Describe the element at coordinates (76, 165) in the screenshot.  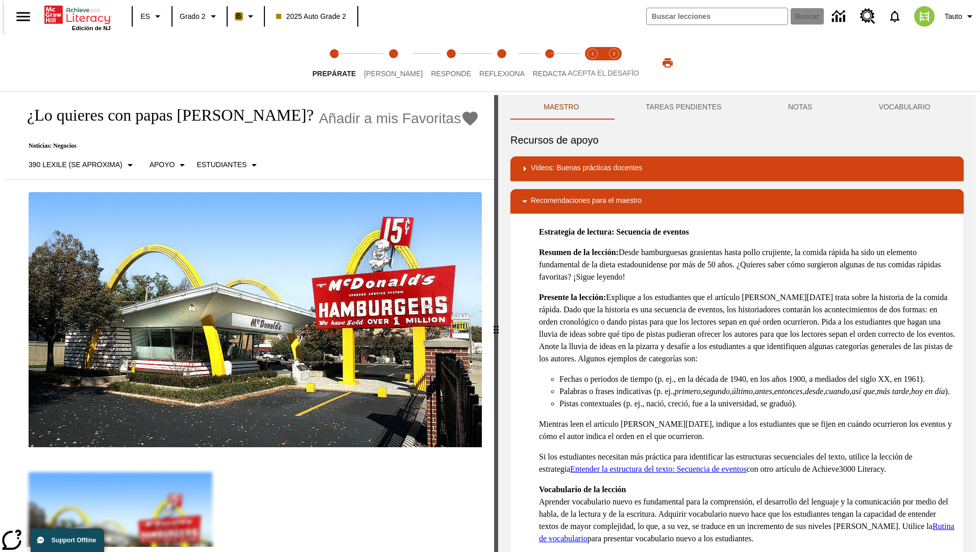
I see `p: 390 Lexile (Se aproxima)` at that location.